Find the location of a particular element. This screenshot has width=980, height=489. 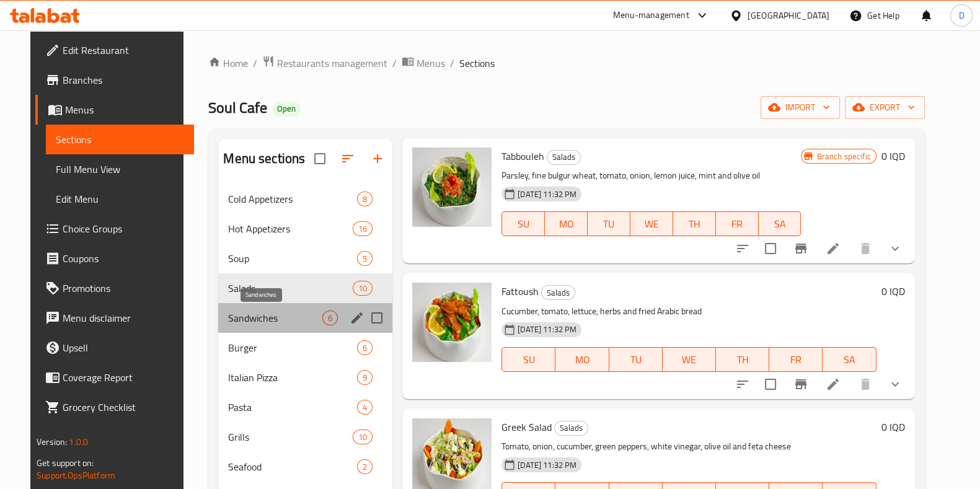

span: Edit Menu is located at coordinates (120, 199).